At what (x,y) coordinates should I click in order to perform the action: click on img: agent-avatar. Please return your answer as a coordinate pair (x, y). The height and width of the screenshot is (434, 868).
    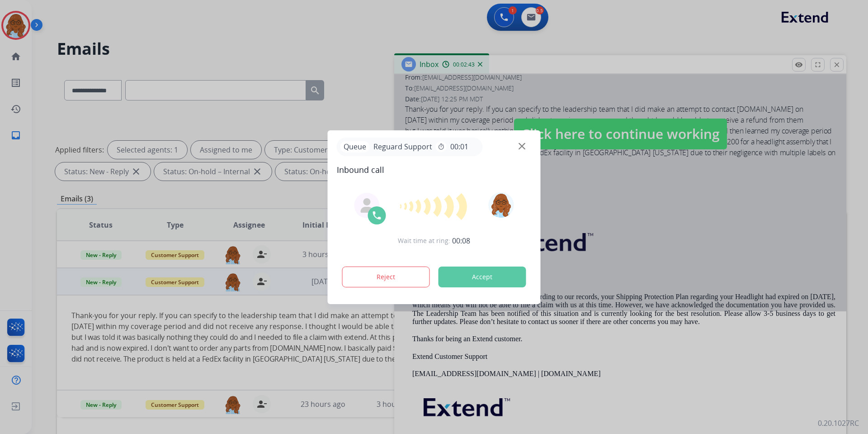
    Looking at the image, I should click on (367, 206).